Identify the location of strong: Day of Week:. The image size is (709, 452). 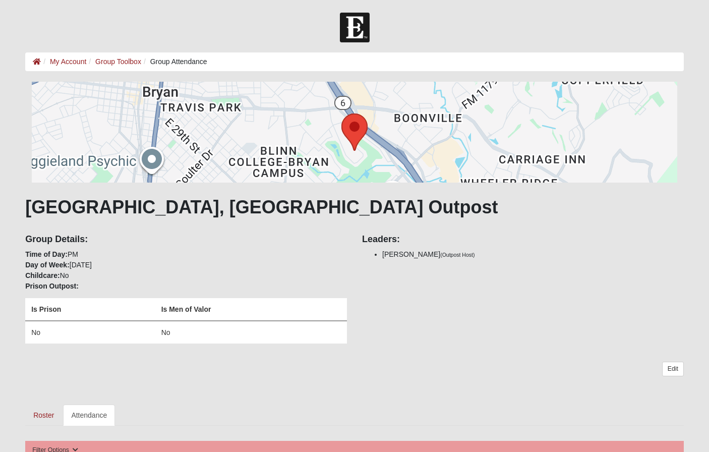
(47, 265).